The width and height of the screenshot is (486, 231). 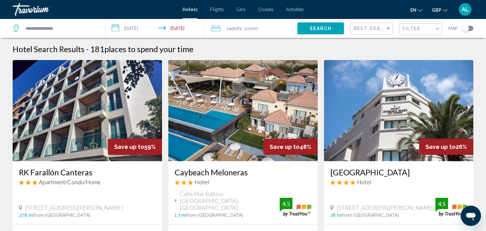 What do you see at coordinates (190, 9) in the screenshot?
I see `a: Hotels` at bounding box center [190, 9].